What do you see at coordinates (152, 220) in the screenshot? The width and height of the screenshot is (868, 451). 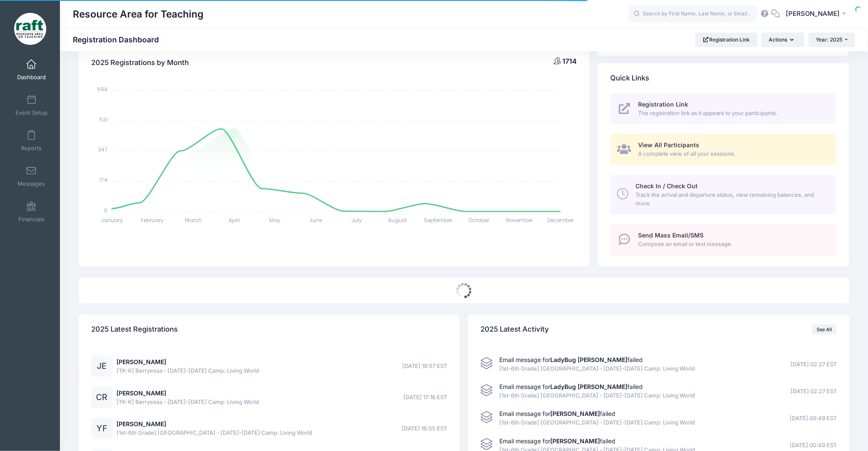 I see `tspan: February` at bounding box center [152, 220].